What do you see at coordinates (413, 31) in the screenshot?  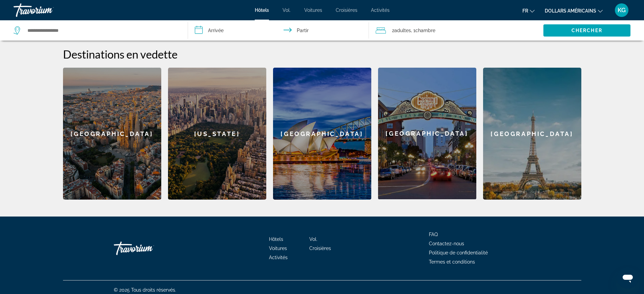 I see `font: , 1` at bounding box center [413, 31].